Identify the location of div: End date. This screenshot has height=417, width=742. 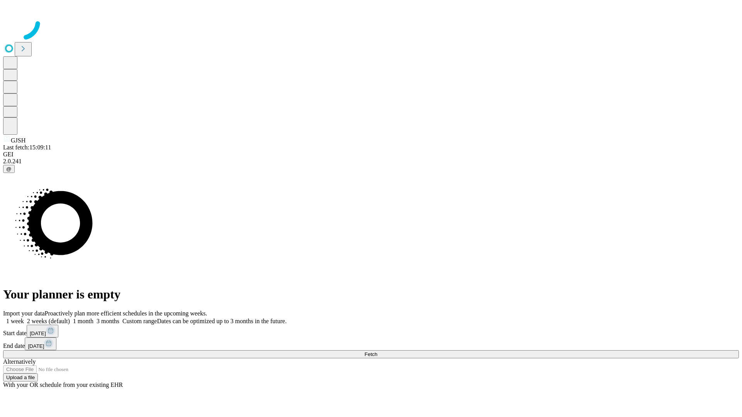
(371, 344).